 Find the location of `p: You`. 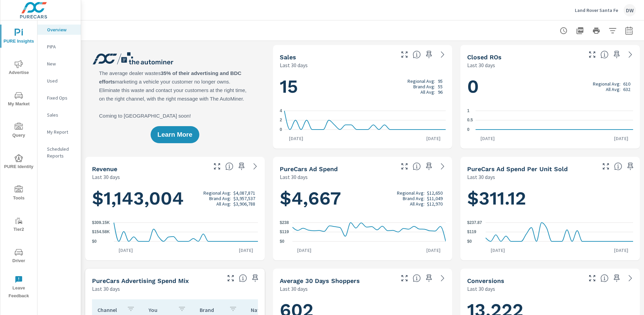

p: You is located at coordinates (160, 310).